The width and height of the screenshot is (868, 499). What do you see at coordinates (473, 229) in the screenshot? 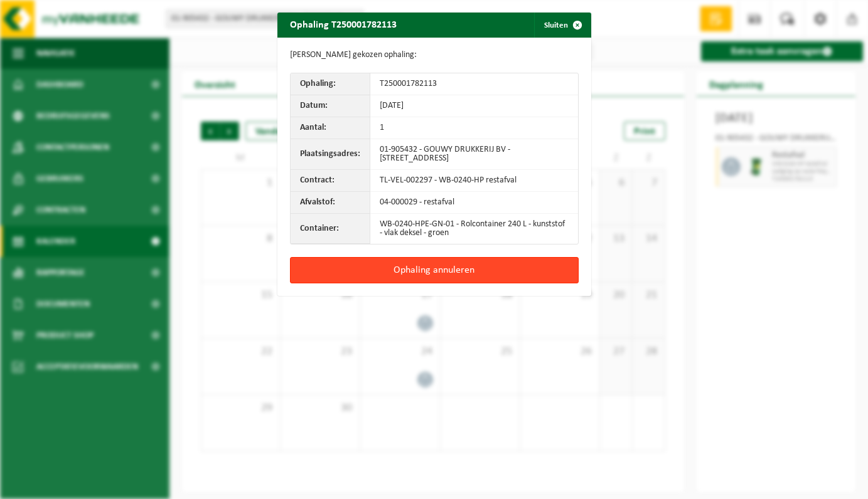
I see `td: WB-0240-HPE-GN-01 - Rolcontainer 240 L - kunststof - vlak deksel - groen` at bounding box center [473, 229].